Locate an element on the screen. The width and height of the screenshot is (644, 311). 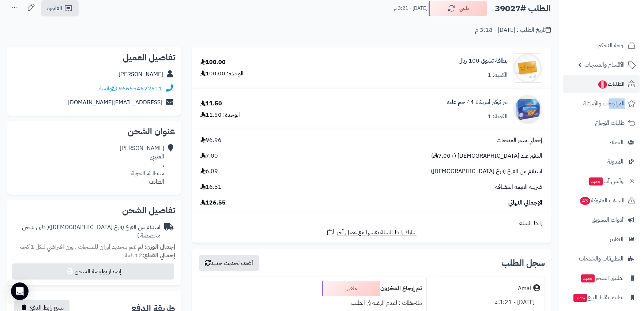
span: الفاتورة is located at coordinates (54, 8).